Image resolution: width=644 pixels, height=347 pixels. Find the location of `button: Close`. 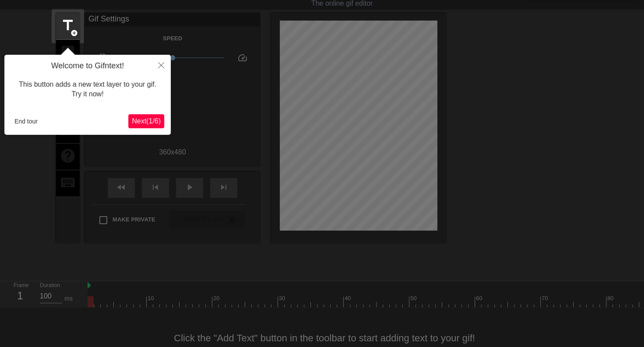

button: Close is located at coordinates (161, 65).